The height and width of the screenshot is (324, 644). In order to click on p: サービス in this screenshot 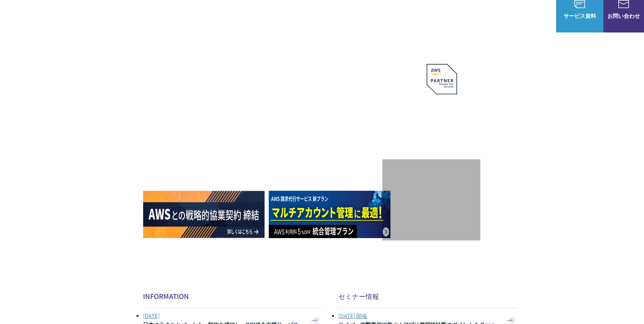, I will do `click(348, 14)`.